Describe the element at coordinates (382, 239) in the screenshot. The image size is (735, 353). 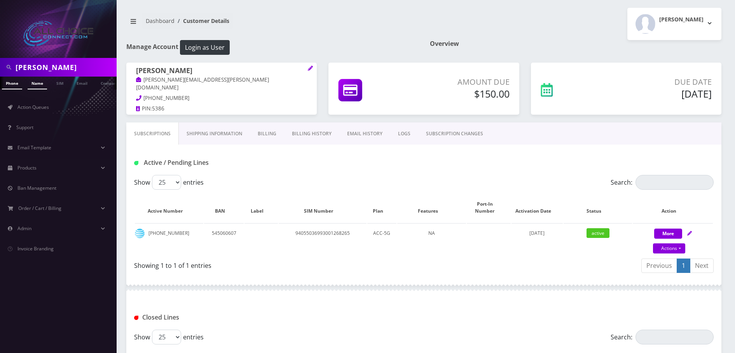
I see `td: ACC-5G` at that location.